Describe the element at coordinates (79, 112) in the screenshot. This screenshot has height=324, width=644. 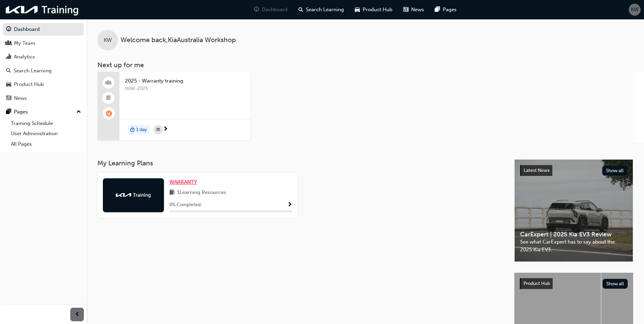
I see `span: up-icon` at that location.